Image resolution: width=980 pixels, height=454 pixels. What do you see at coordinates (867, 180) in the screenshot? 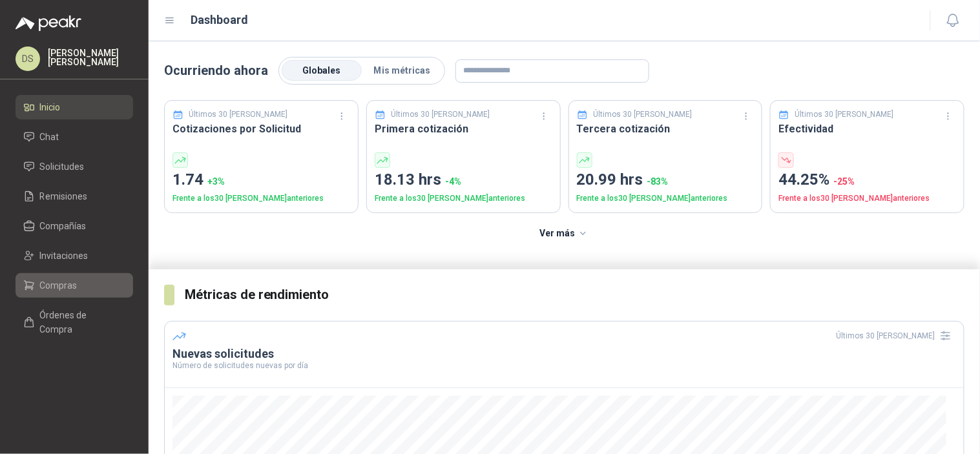
I see `p: 44.25%` at bounding box center [867, 180].